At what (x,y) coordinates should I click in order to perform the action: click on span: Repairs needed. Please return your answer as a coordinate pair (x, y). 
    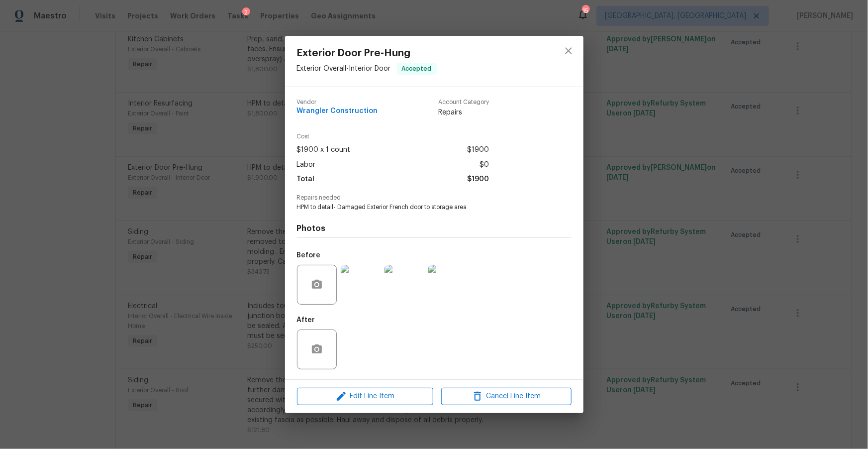
    Looking at the image, I should click on (434, 198).